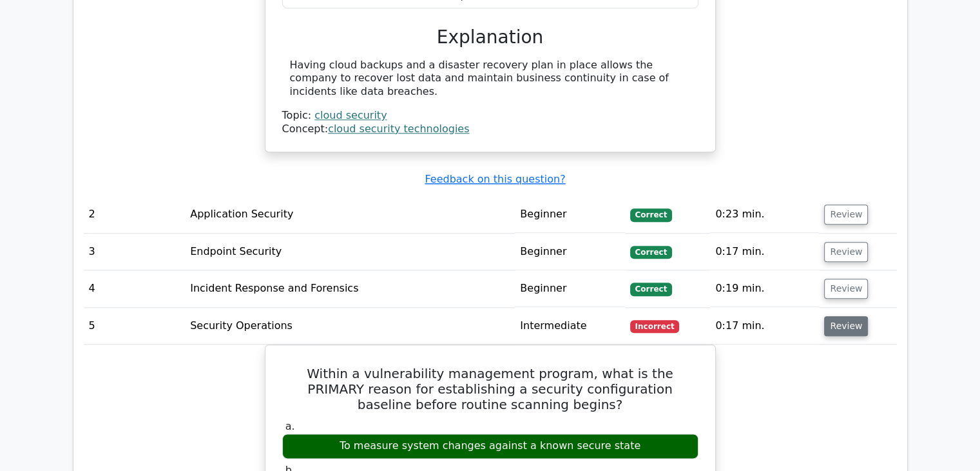 The height and width of the screenshot is (471, 980). Describe the element at coordinates (490, 37) in the screenshot. I see `h3: Explanation` at that location.